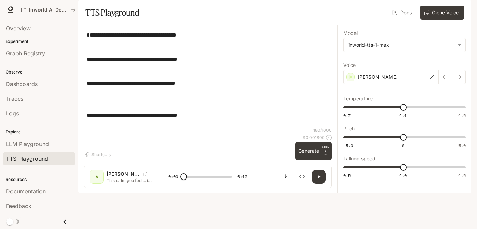 Image resolution: width=477 pixels, height=229 pixels. I want to click on p: Inworld AI Demos, so click(49, 10).